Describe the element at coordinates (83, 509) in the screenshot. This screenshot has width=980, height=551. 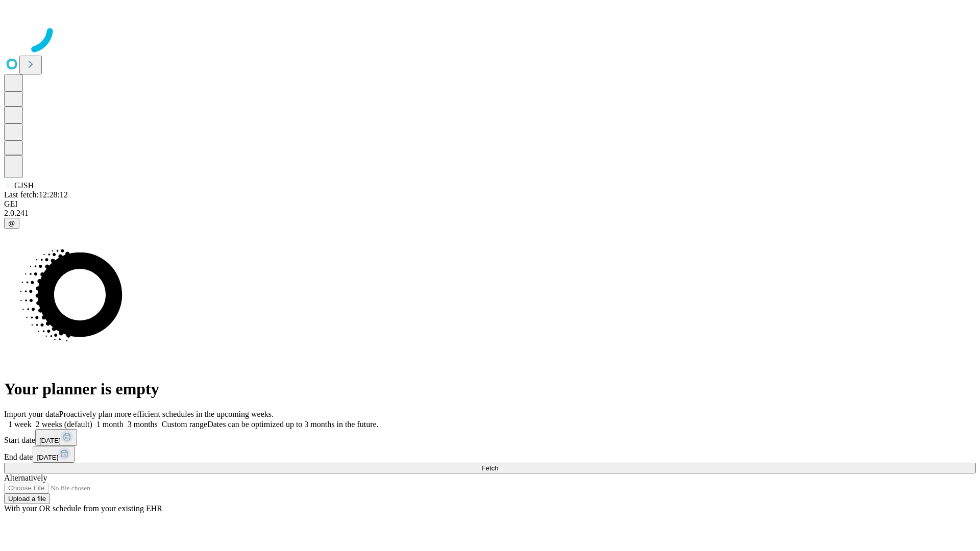
I see `span: With your OR schedule from your existing EHR` at that location.